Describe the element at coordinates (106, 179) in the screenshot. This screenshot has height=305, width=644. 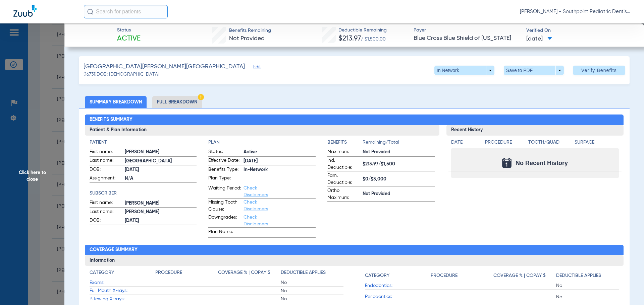
I see `span: Assignment:` at that location.